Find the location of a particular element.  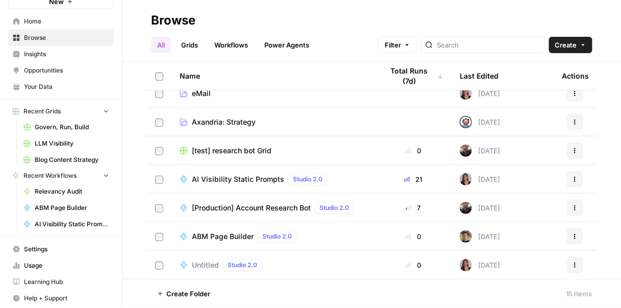

button: Create is located at coordinates (571, 45).